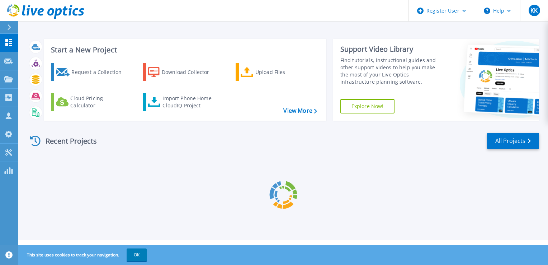 The width and height of the screenshot is (548, 265). What do you see at coordinates (184, 50) in the screenshot?
I see `h3: Start a New Project` at bounding box center [184, 50].